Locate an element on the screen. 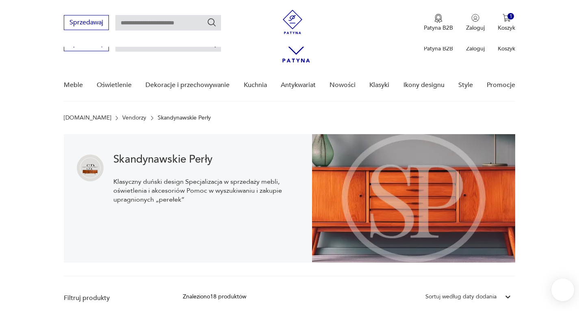  button: Szukaj is located at coordinates (212, 22).